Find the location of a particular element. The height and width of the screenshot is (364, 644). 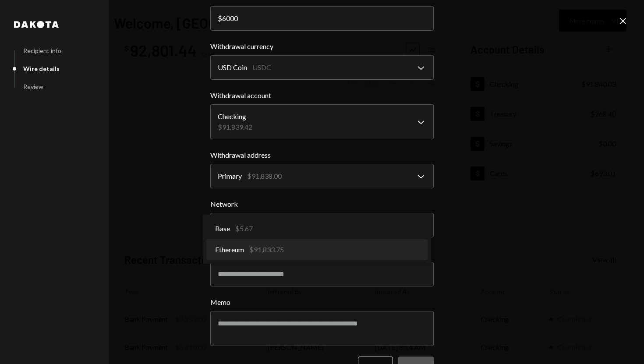

div: $91,838.00 is located at coordinates (264, 176).